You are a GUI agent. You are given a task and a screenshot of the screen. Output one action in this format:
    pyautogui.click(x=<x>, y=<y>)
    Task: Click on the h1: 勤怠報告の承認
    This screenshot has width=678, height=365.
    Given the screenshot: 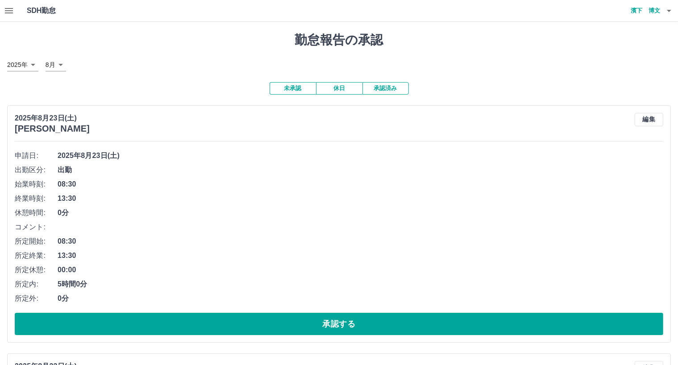 What is the action you would take?
    pyautogui.click(x=339, y=40)
    